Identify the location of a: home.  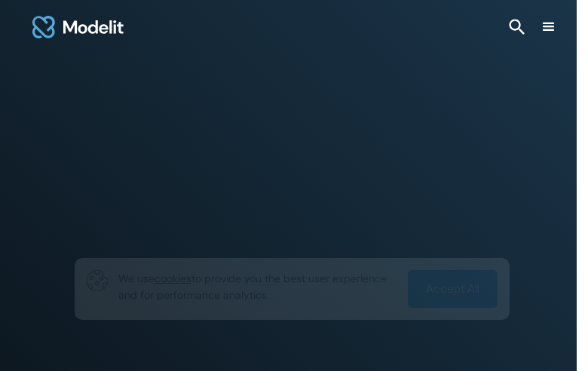
(77, 27).